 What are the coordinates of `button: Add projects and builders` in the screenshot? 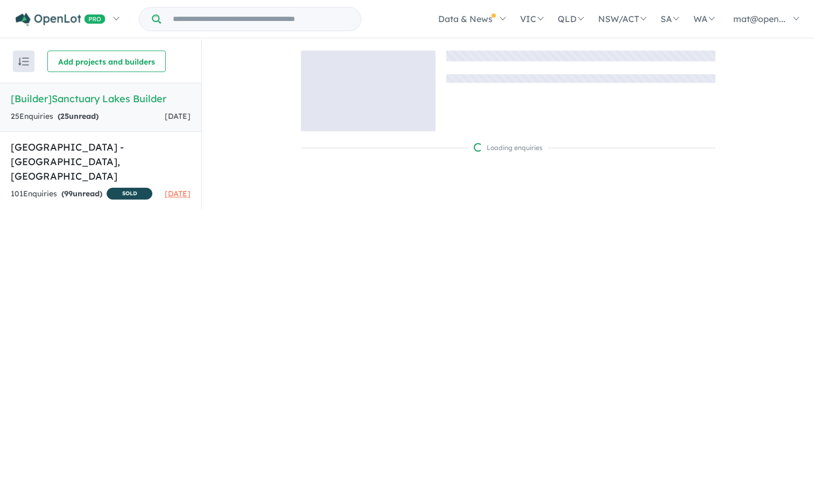 It's located at (107, 61).